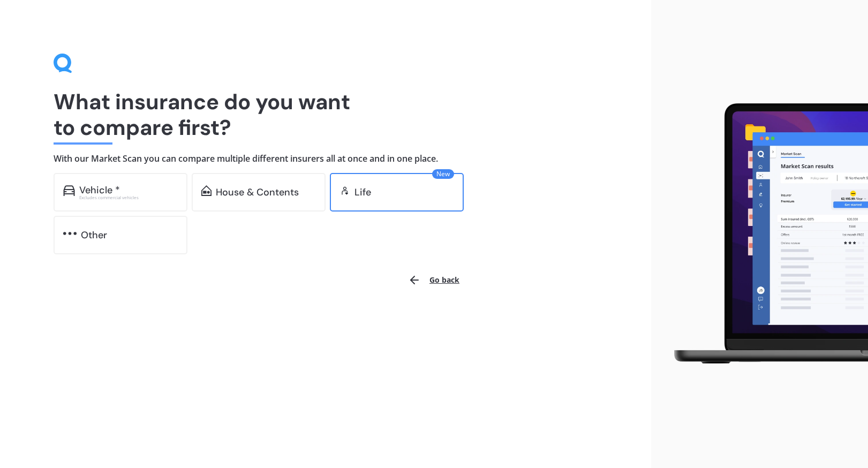  Describe the element at coordinates (363, 192) in the screenshot. I see `div: Life` at that location.